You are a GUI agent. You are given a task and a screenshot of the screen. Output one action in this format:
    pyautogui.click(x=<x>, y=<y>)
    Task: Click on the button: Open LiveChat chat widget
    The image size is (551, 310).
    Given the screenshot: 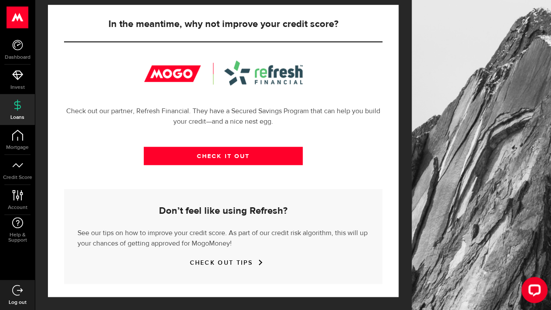 What is the action you would take?
    pyautogui.click(x=20, y=17)
    